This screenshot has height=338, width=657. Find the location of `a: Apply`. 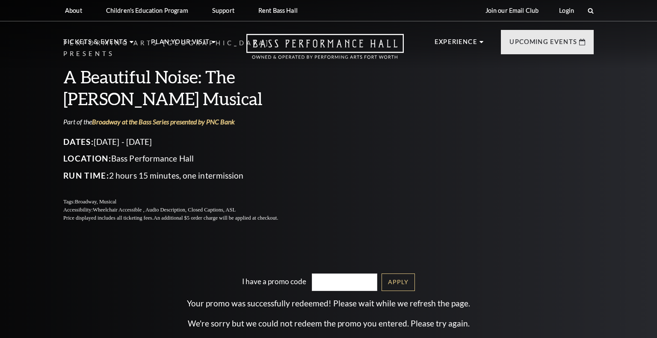

a: Apply is located at coordinates (398, 282).